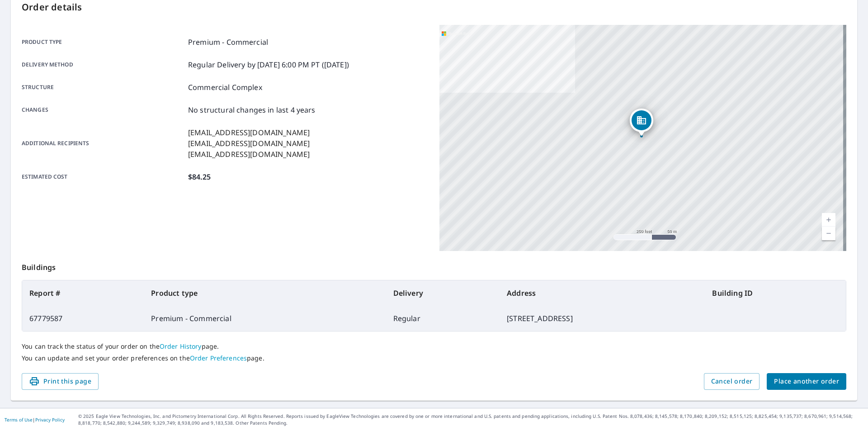 The image size is (868, 431). What do you see at coordinates (434, 346) in the screenshot?
I see `p: You can track the status of your order on the page.` at bounding box center [434, 346].